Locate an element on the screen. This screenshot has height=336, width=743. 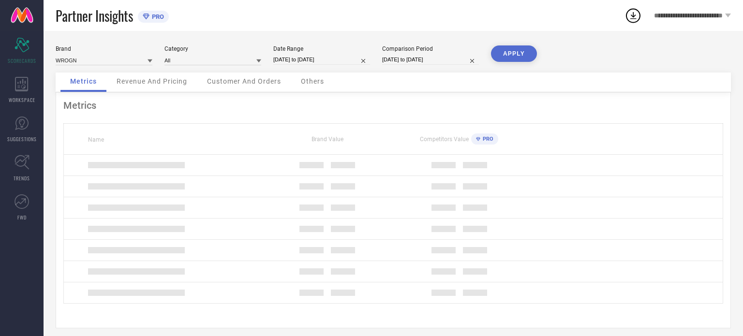
span: Customer And Orders is located at coordinates (244, 81).